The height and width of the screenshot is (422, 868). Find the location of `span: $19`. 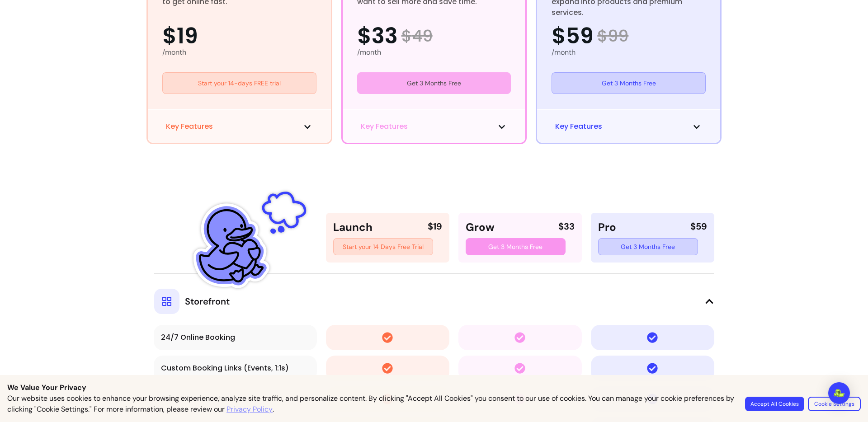

span: $19 is located at coordinates (180, 36).